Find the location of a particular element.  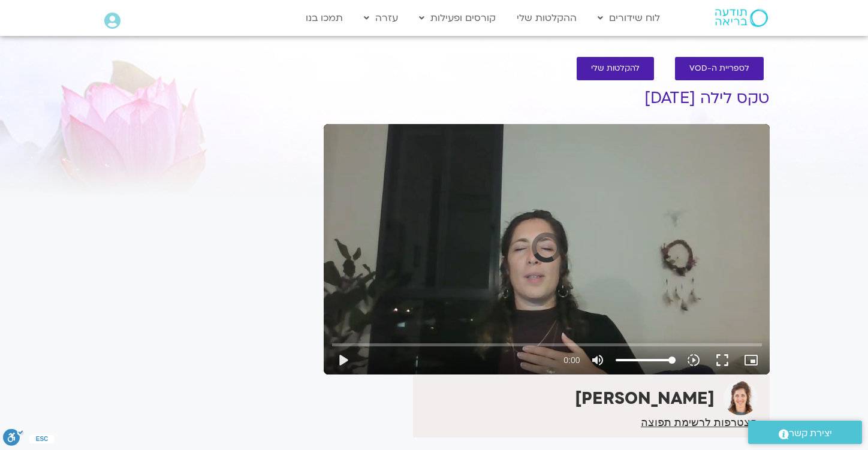

a: הצטרפות לרשימת תפוצה is located at coordinates (698, 422).